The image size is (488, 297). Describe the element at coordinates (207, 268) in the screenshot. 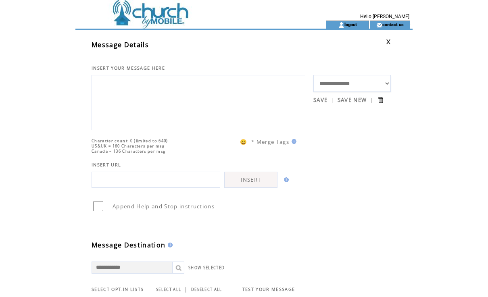

I see `a: SHOW SELECTED` at that location.